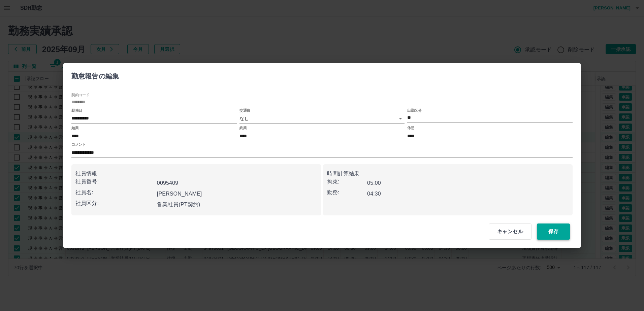 This screenshot has height=311, width=644. Describe the element at coordinates (167, 183) in the screenshot. I see `b: 0095409` at that location.